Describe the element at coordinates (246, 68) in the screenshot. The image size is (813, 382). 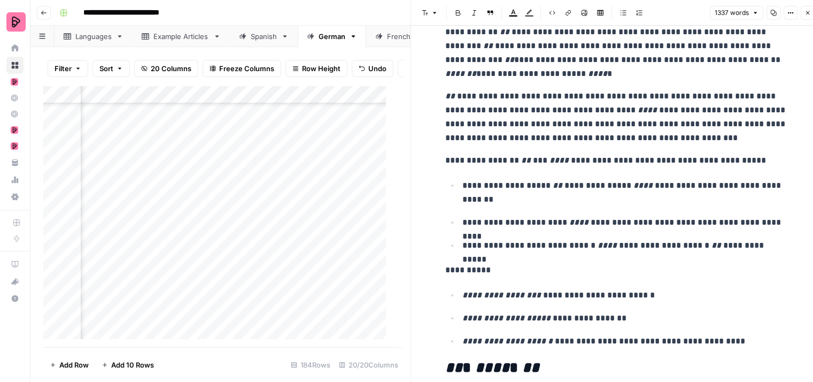
I see `span: Freeze Columns` at that location.